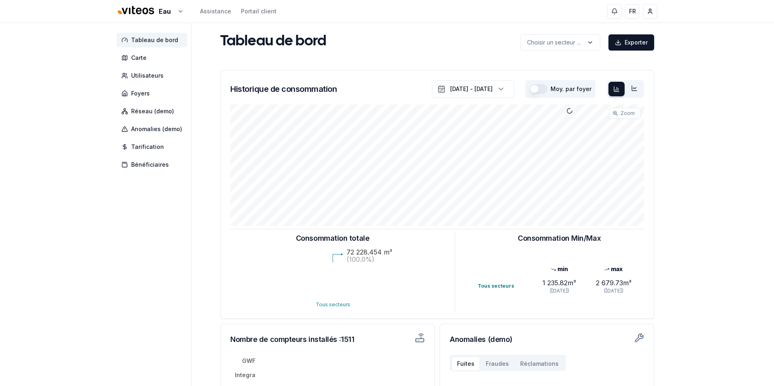 This screenshot has width=774, height=386. I want to click on a: Réseau (demo), so click(153, 111).